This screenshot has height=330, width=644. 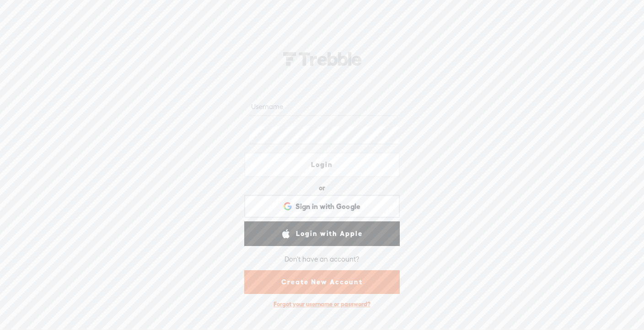 What do you see at coordinates (322, 282) in the screenshot?
I see `a: Create New Account` at bounding box center [322, 282].